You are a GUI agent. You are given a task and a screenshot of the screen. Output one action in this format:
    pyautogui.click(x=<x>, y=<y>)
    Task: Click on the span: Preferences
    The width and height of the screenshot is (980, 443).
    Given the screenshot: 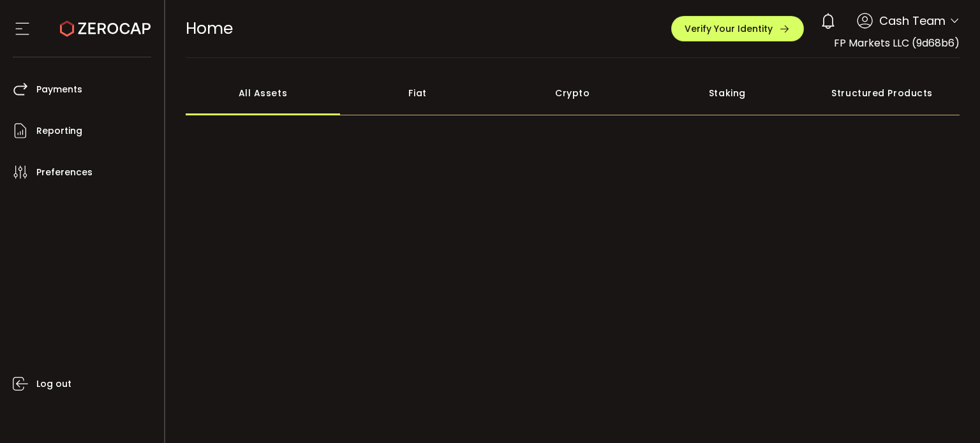 What is the action you would take?
    pyautogui.click(x=64, y=172)
    